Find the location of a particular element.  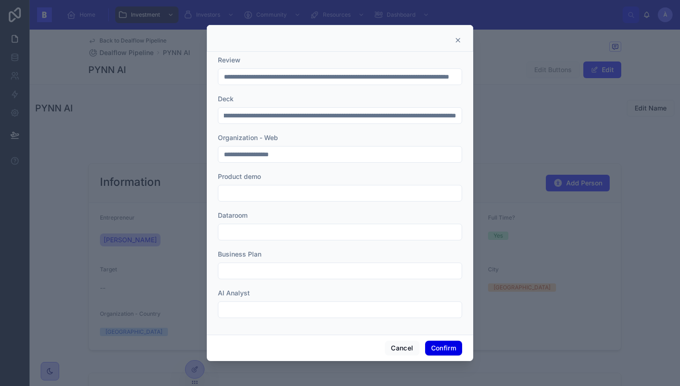

span: Deck is located at coordinates (226, 99).